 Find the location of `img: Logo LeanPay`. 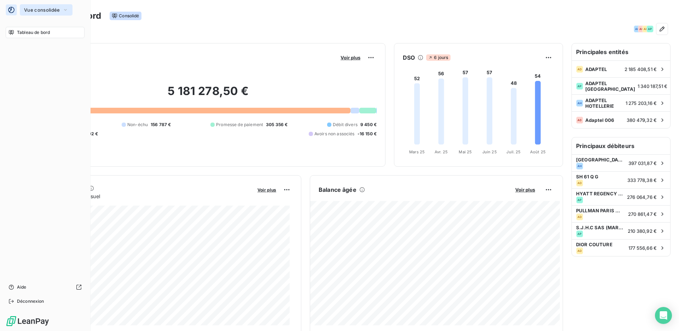

img: Logo LeanPay is located at coordinates (28, 322).